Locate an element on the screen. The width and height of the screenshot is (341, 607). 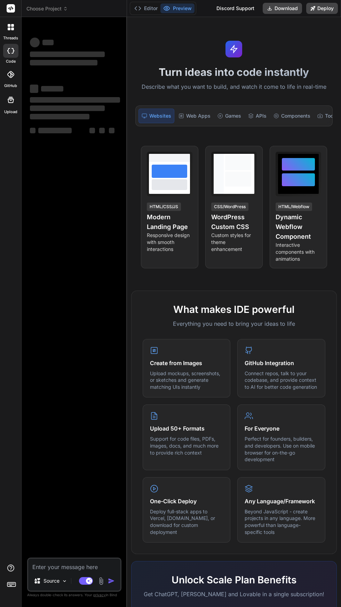
p: Connect repos, talk to your codebase, and provide context to AI for better code generation is located at coordinates (281, 380).